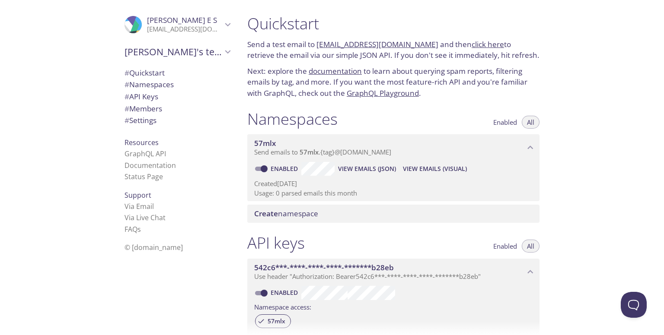 This screenshot has width=664, height=335. I want to click on div: Yashwanth's team, so click(177, 52).